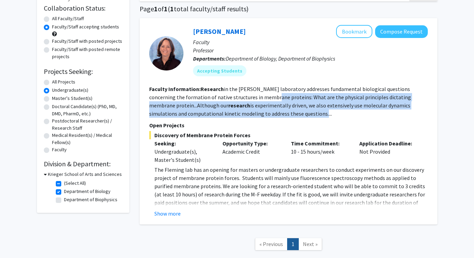 Image resolution: width=474 pixels, height=258 pixels. I want to click on span: Next », so click(310, 244).